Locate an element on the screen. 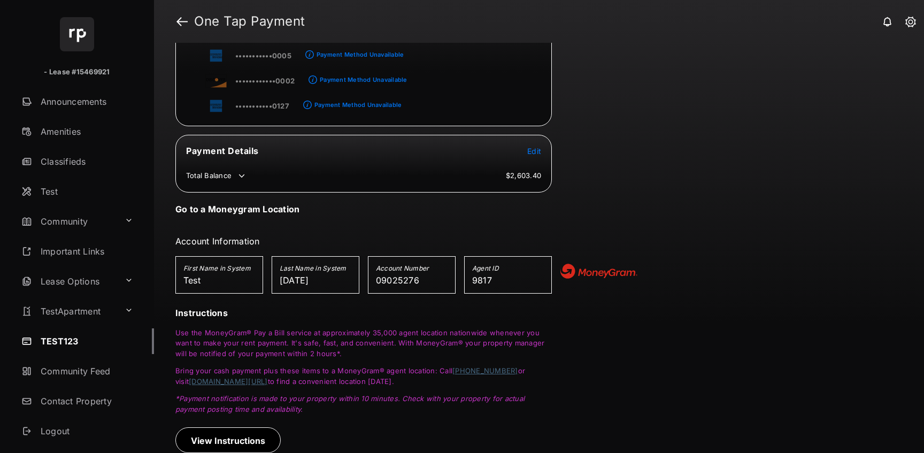  h5: Agent ID is located at coordinates (508, 270).